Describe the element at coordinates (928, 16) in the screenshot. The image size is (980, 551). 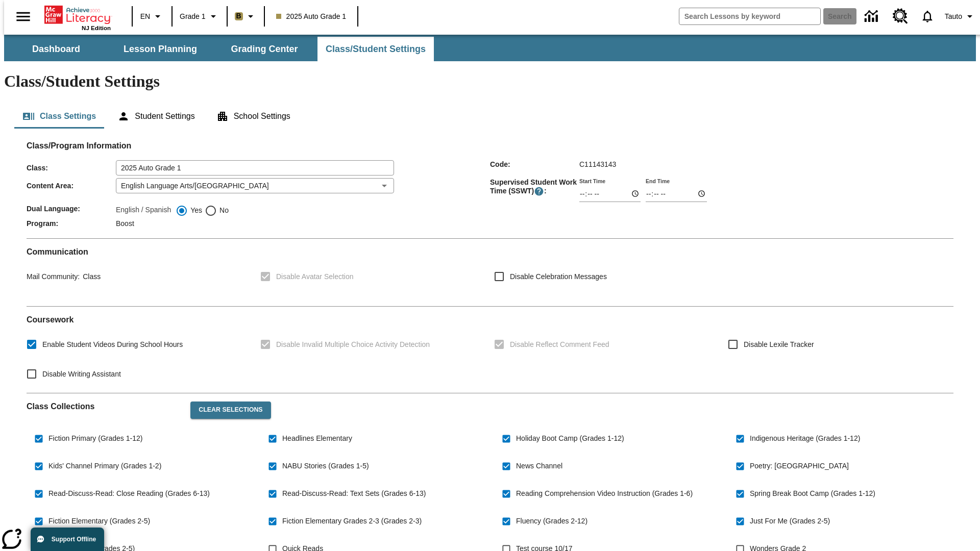
I see `a: Notifications` at that location.